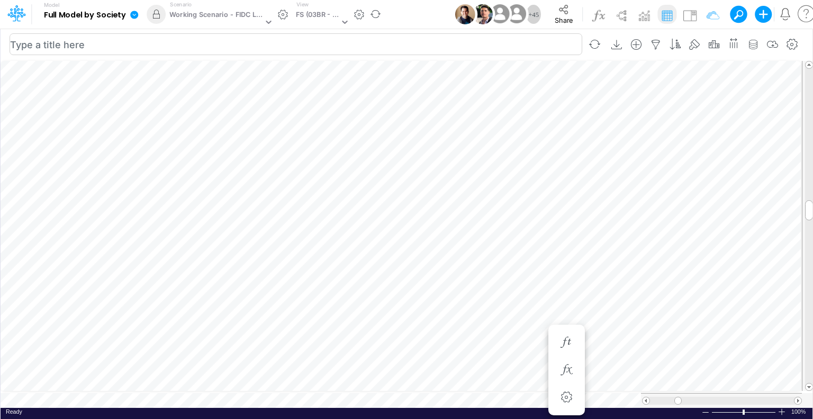 The height and width of the screenshot is (419, 813). Describe the element at coordinates (52, 5) in the screenshot. I see `label: Model` at that location.